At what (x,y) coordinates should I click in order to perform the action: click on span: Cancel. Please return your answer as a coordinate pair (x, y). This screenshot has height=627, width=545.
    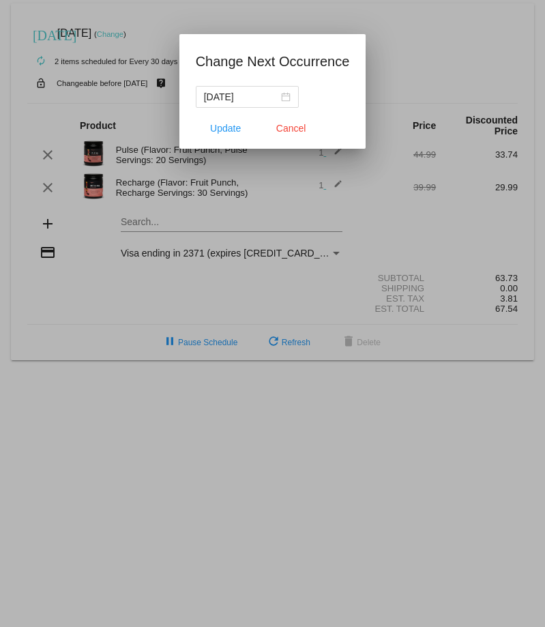
    Looking at the image, I should click on (291, 128).